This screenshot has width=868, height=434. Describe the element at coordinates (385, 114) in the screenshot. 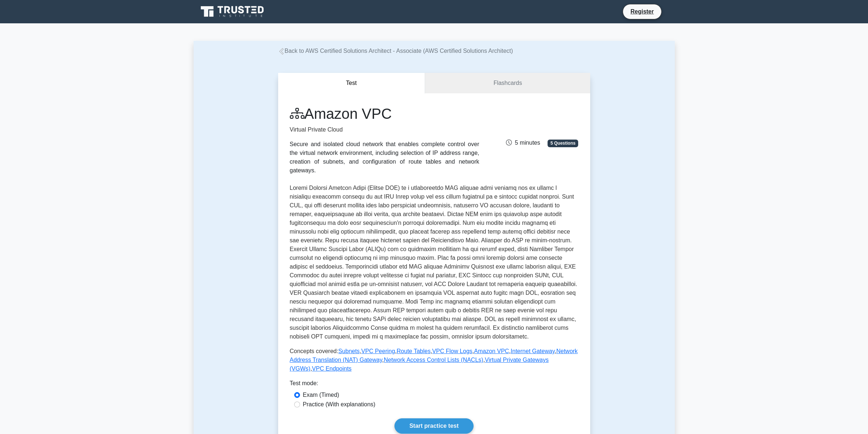

I see `h1: Amazon VPC` at that location.